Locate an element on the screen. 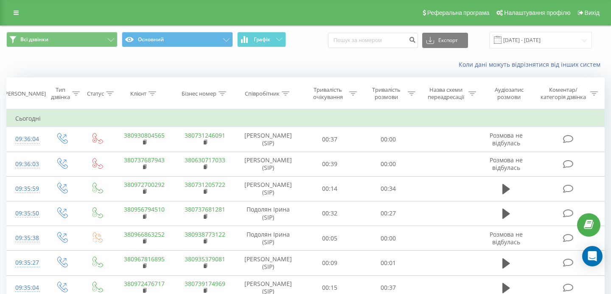  a: 380935379081 is located at coordinates (205, 258).